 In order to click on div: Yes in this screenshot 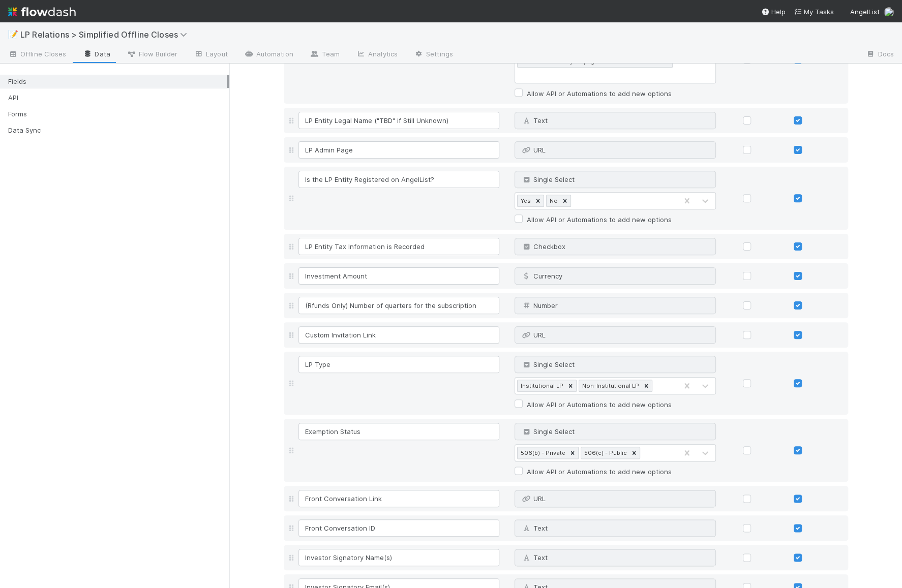, I will do `click(525, 201)`.